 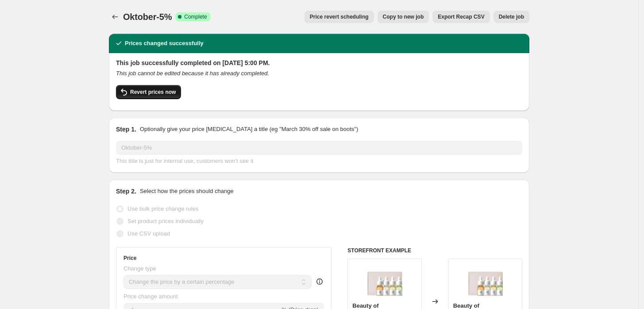 What do you see at coordinates (148, 92) in the screenshot?
I see `button: Revert prices now` at bounding box center [148, 92].